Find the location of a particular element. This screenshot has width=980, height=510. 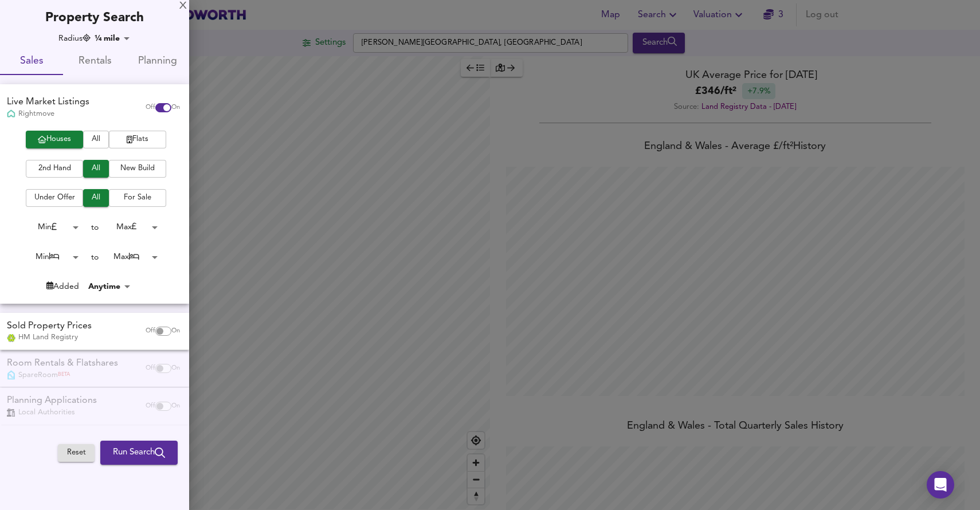

img: Rightmove is located at coordinates (11, 114).